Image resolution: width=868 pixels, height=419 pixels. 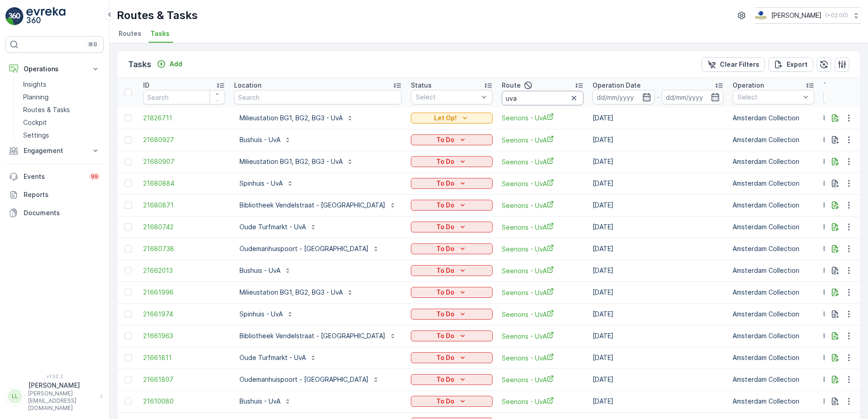 What do you see at coordinates (769, 97) in the screenshot?
I see `p: Select` at bounding box center [769, 97].